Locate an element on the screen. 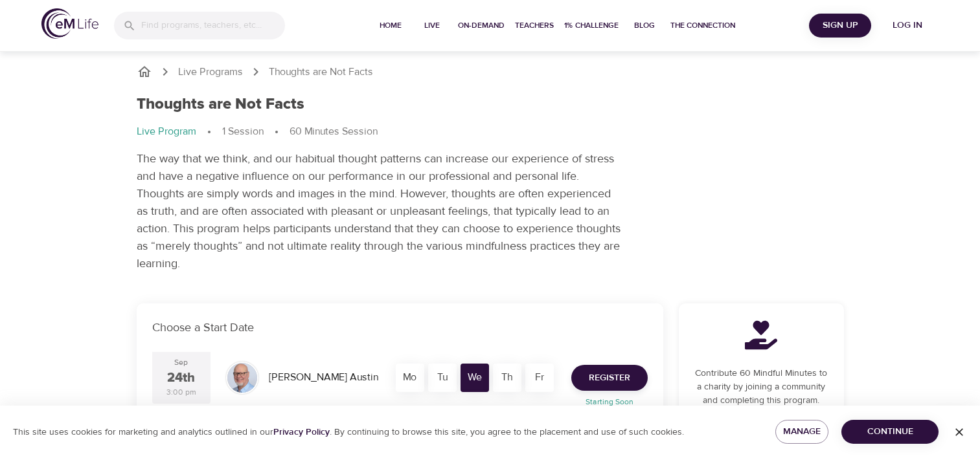 The height and width of the screenshot is (458, 980). div: Tu is located at coordinates (443, 378).